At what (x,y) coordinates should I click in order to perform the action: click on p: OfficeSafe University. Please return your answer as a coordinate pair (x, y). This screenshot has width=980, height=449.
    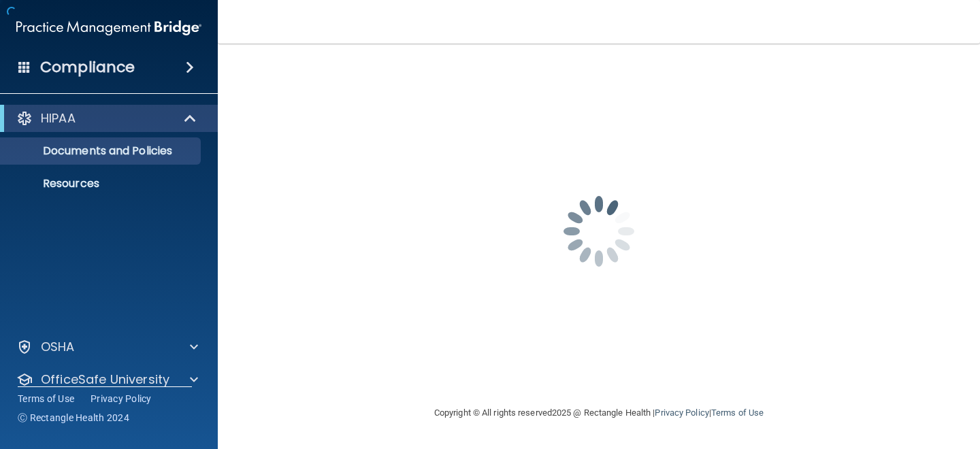
    Looking at the image, I should click on (105, 380).